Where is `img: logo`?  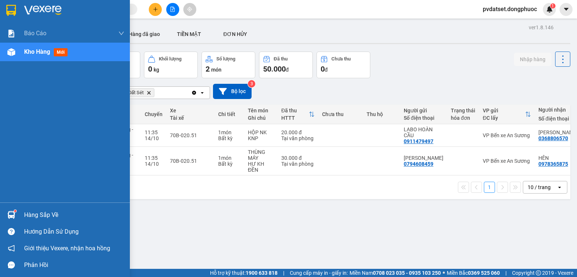 img: logo is located at coordinates (19, 21).